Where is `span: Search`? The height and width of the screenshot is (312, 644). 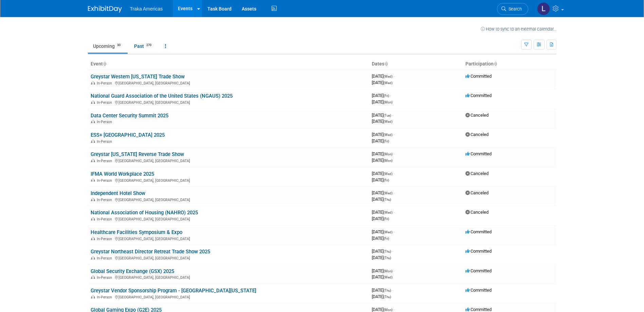
span: Search is located at coordinates (514, 8).